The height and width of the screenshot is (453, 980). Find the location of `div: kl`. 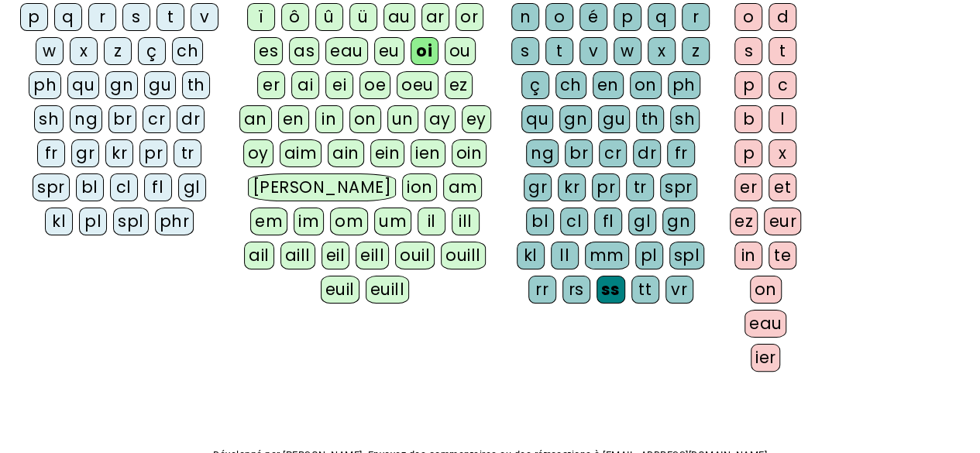

div: kl is located at coordinates (531, 256).